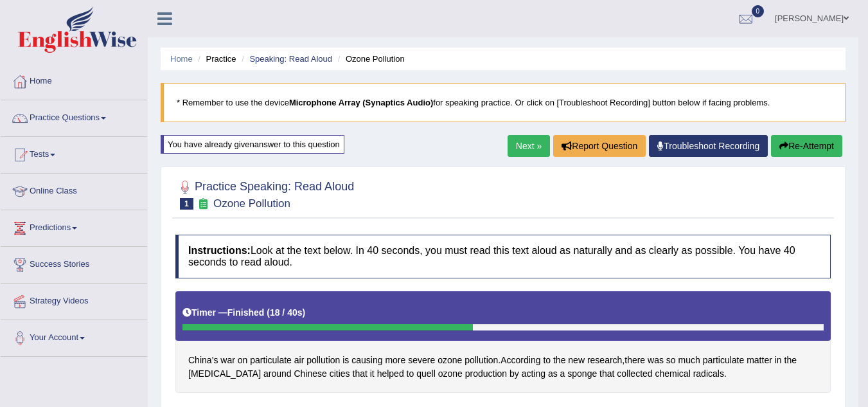  What do you see at coordinates (73, 226) in the screenshot?
I see `a: Predictions` at bounding box center [73, 226].